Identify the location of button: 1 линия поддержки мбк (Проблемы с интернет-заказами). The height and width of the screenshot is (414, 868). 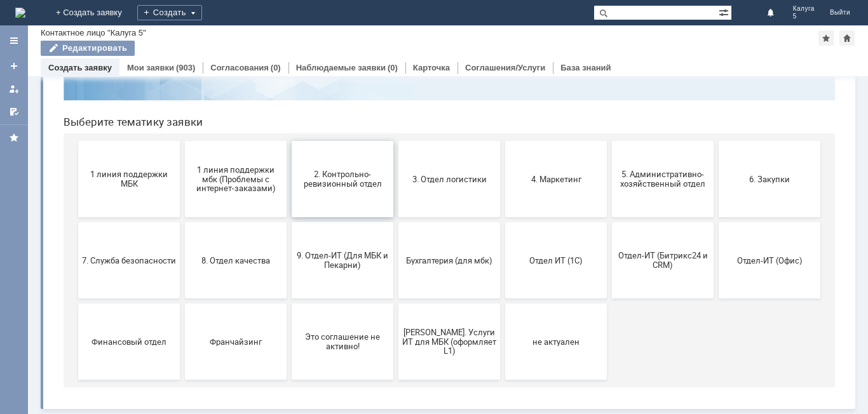
(182, 191).